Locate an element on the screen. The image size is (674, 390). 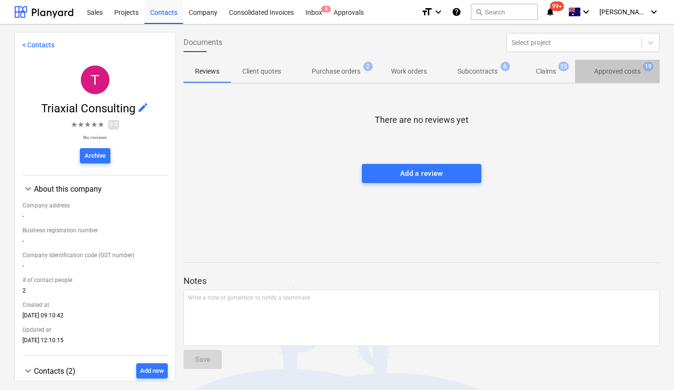
div: 2 is located at coordinates (95, 293).